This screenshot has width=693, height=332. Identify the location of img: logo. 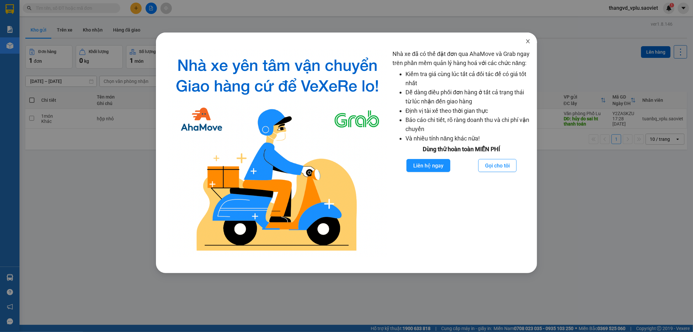
(277, 153).